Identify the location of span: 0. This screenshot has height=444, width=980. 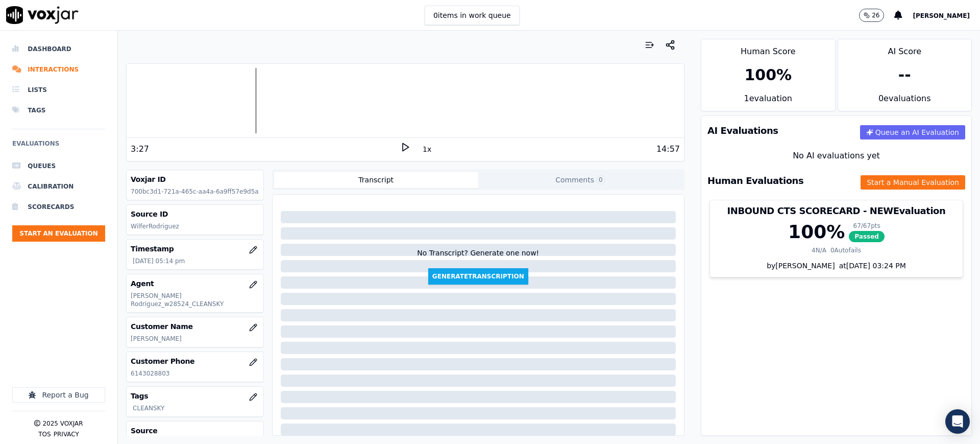
(601, 180).